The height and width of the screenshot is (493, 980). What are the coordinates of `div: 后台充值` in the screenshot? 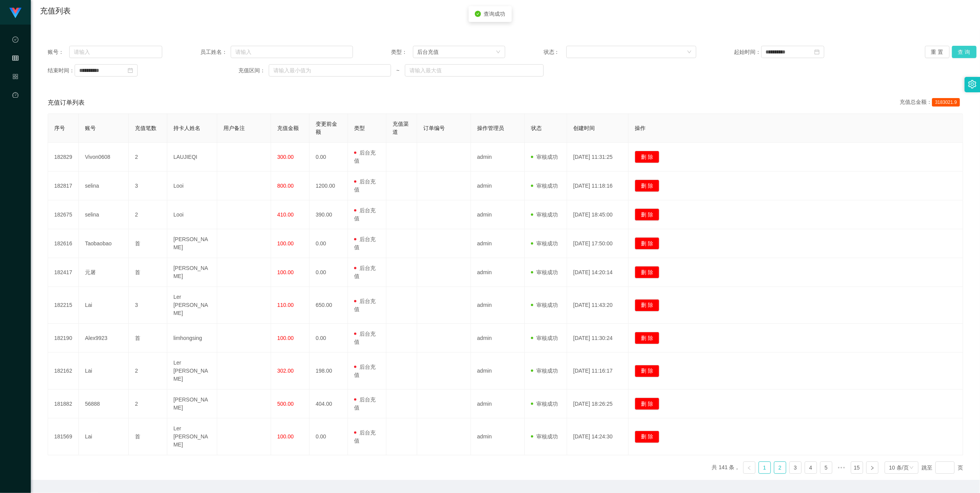 It's located at (428, 52).